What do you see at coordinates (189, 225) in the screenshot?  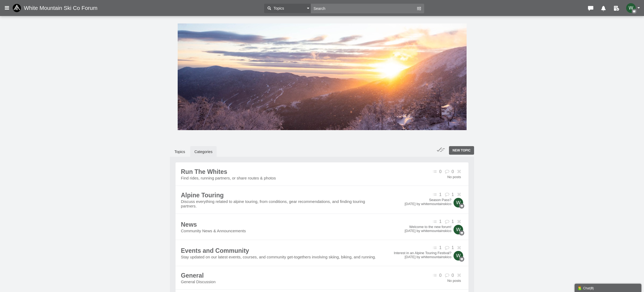 I see `span: News` at bounding box center [189, 225].